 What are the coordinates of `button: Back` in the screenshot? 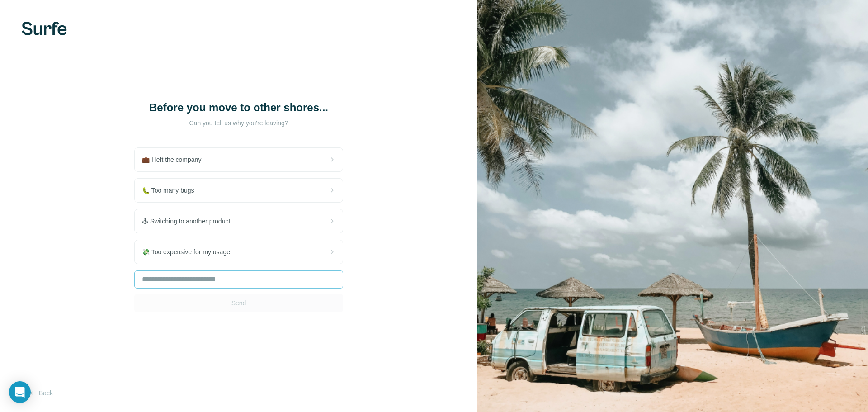 It's located at (40, 393).